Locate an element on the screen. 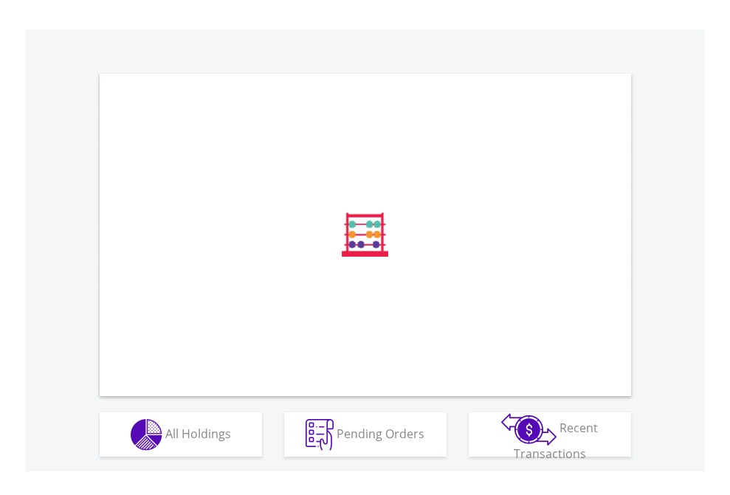  img: transactions-zar-wht.png is located at coordinates (528, 429).